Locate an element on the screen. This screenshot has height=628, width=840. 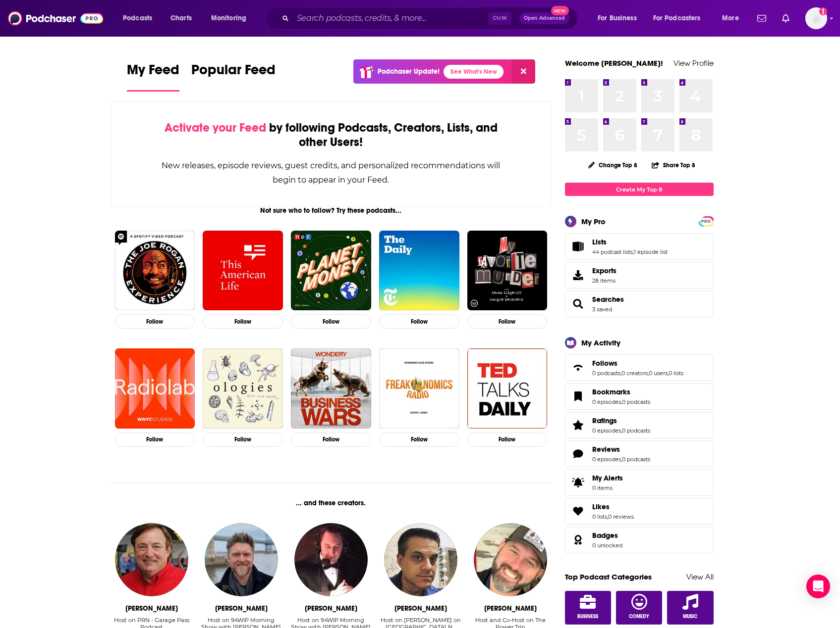
img: The Joe Rogan Experience is located at coordinates (155, 271).